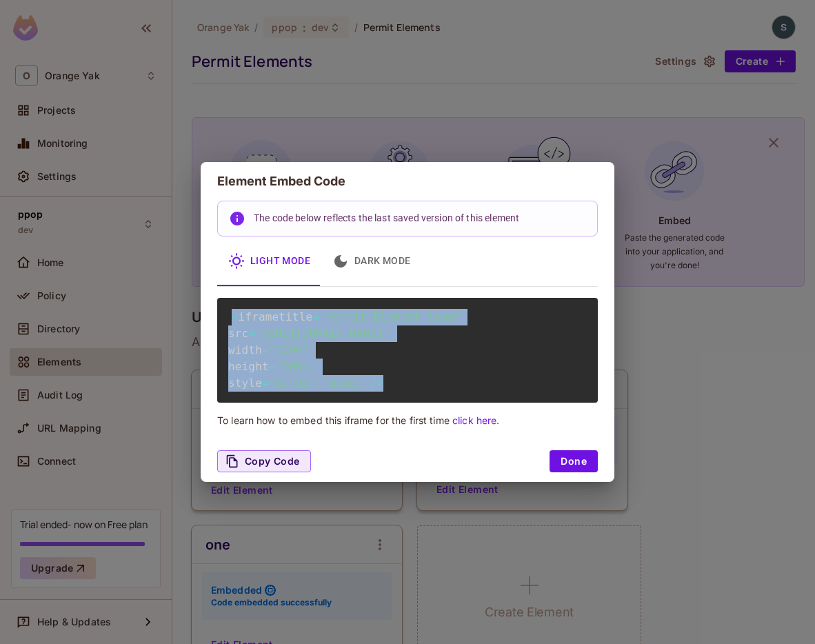 The width and height of the screenshot is (815, 644). Describe the element at coordinates (371, 262) in the screenshot. I see `button: Dark Mode` at that location.